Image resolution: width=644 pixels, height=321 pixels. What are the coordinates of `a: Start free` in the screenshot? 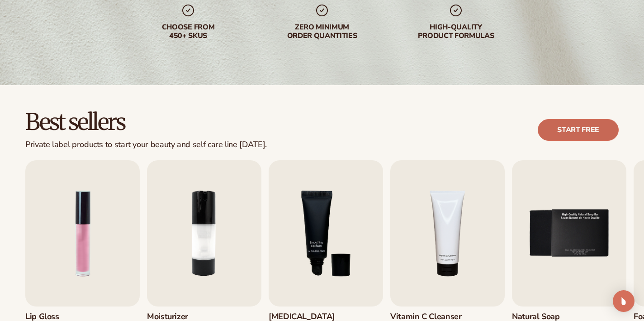 It's located at (578, 130).